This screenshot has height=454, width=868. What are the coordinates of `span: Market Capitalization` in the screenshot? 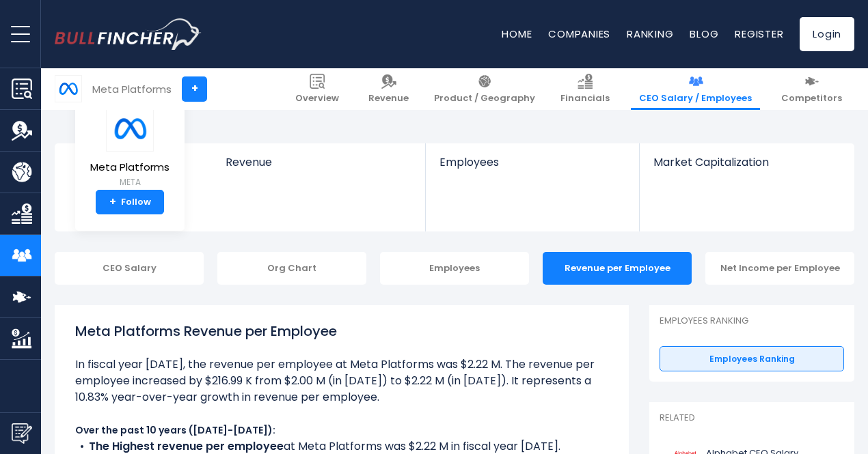 It's located at (746, 162).